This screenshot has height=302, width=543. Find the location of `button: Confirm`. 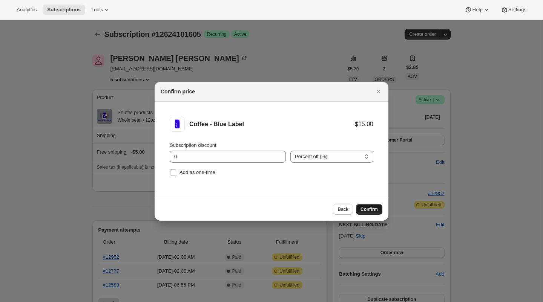

button: Confirm is located at coordinates (369, 209).